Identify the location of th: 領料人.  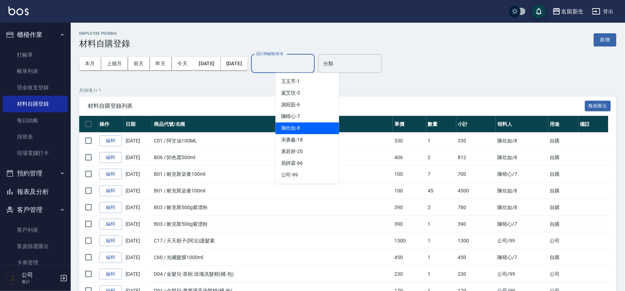
(522, 124).